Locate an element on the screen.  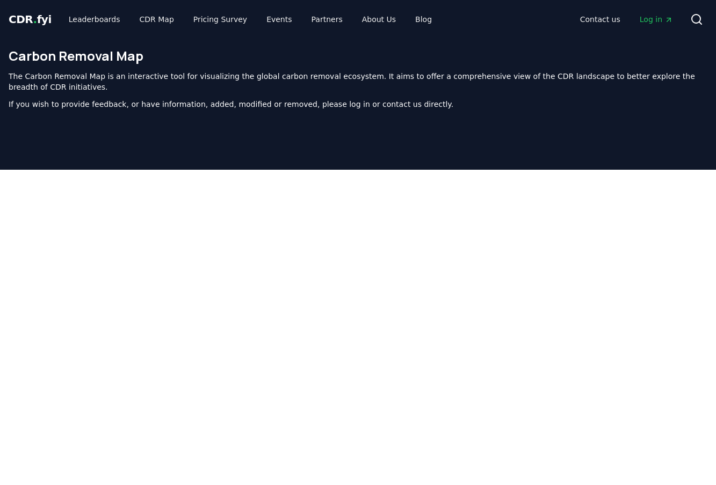
p: The Carbon Removal Map is an interactive tool for visualizing the global carbon removal ecosystem... is located at coordinates (358, 82).